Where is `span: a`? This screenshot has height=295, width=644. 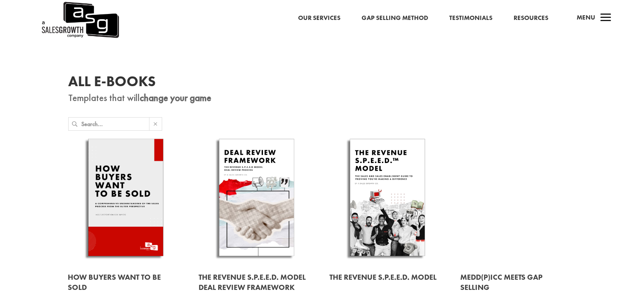 span: a is located at coordinates (606, 18).